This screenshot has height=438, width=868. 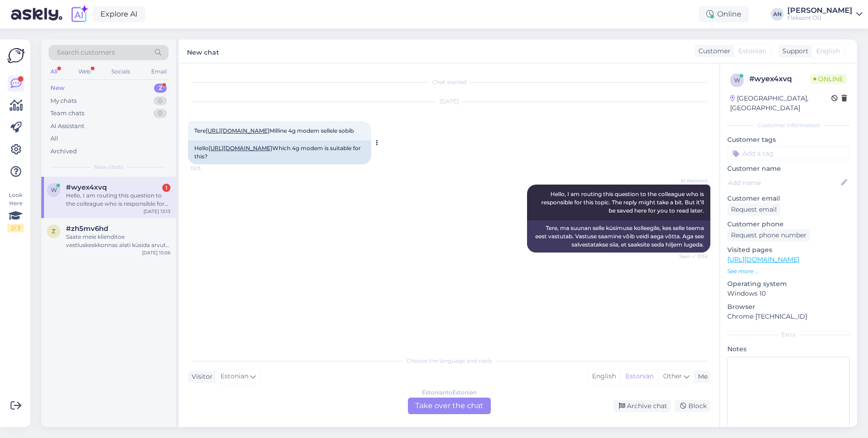 I want to click on div: Customer, so click(x=713, y=51).